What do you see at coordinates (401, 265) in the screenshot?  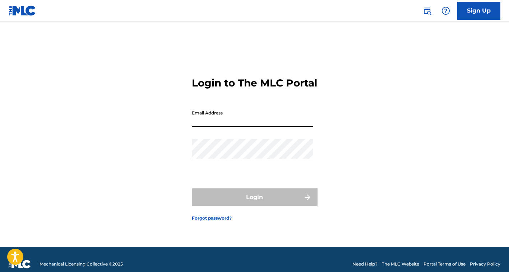 I see `a: The MLC Website` at bounding box center [401, 265].